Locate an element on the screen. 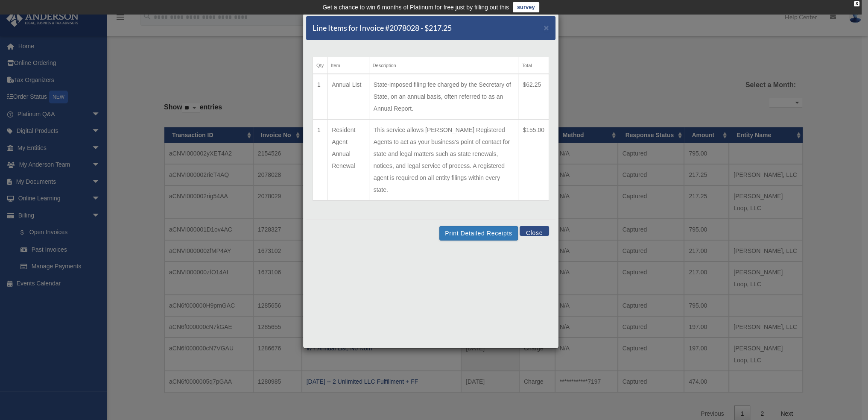  div: close is located at coordinates (857, 4).